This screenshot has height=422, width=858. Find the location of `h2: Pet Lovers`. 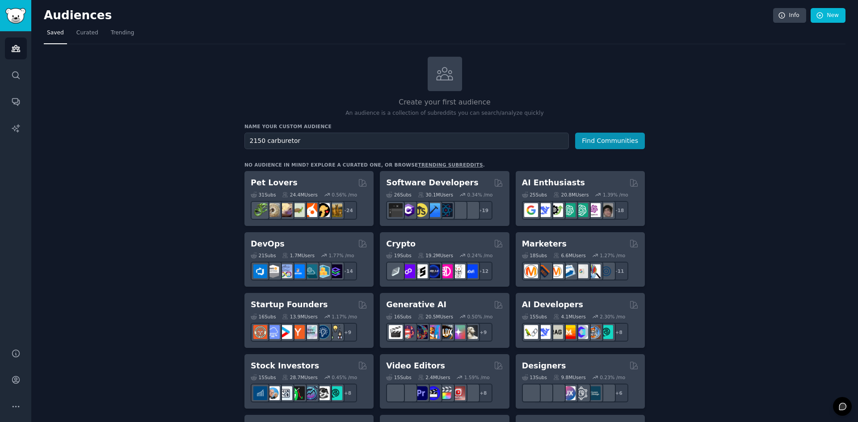

h2: Pet Lovers is located at coordinates (274, 183).